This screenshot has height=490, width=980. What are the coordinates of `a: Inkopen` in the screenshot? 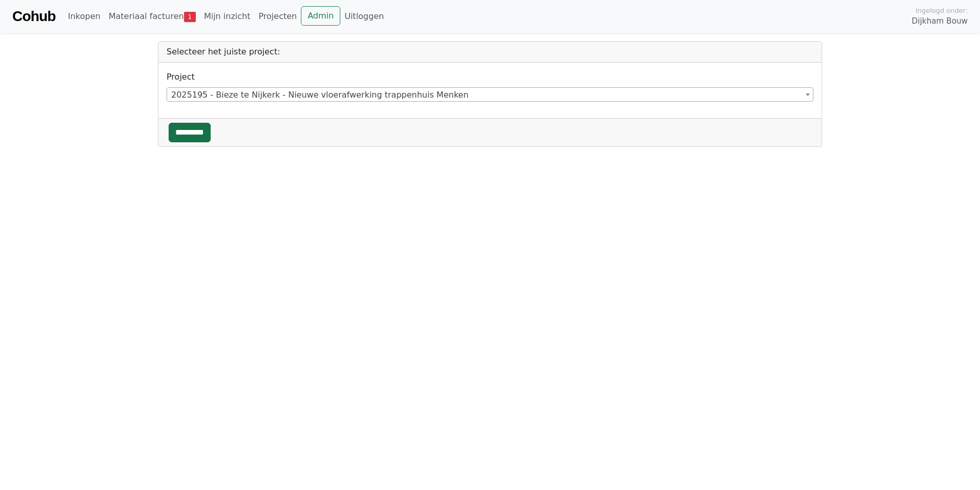 It's located at (84, 16).